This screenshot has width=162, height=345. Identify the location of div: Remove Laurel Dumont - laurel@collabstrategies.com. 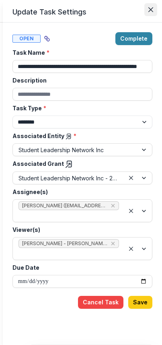
(113, 244).